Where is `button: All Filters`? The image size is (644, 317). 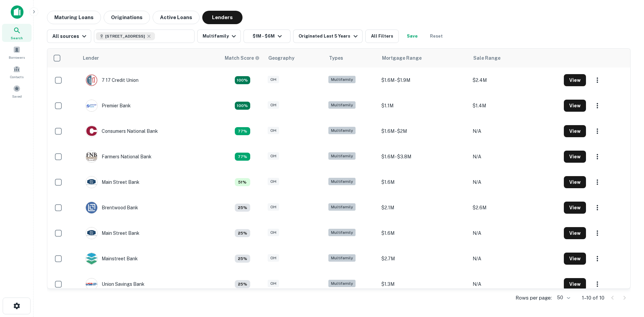 button: All Filters is located at coordinates (382, 37).